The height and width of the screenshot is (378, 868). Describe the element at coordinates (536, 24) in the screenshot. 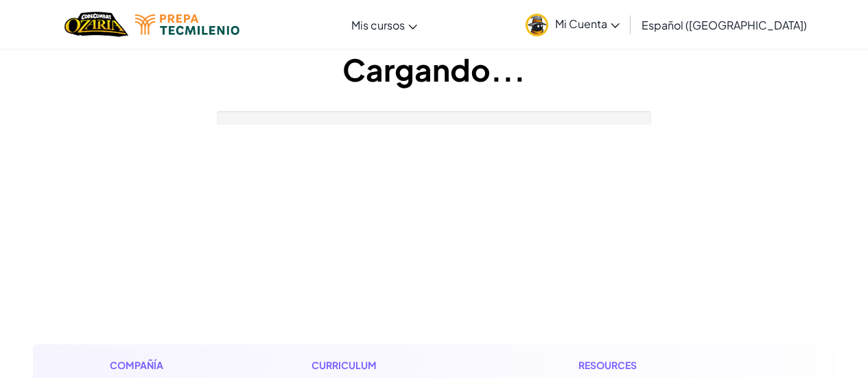

I see `img: avatar` at that location.